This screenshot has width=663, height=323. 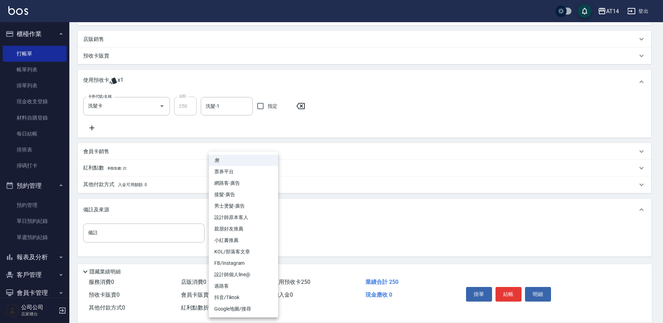 I want to click on li: 小紅書推薦, so click(x=243, y=240).